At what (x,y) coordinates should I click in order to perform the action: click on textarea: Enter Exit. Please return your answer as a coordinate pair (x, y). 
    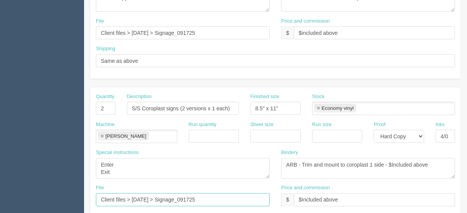
    Looking at the image, I should click on (183, 168).